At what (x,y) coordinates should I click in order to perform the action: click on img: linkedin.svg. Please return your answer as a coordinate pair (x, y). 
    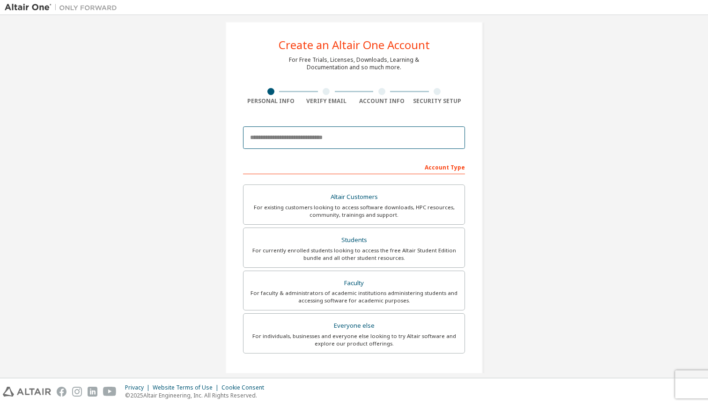
    Looking at the image, I should click on (92, 392).